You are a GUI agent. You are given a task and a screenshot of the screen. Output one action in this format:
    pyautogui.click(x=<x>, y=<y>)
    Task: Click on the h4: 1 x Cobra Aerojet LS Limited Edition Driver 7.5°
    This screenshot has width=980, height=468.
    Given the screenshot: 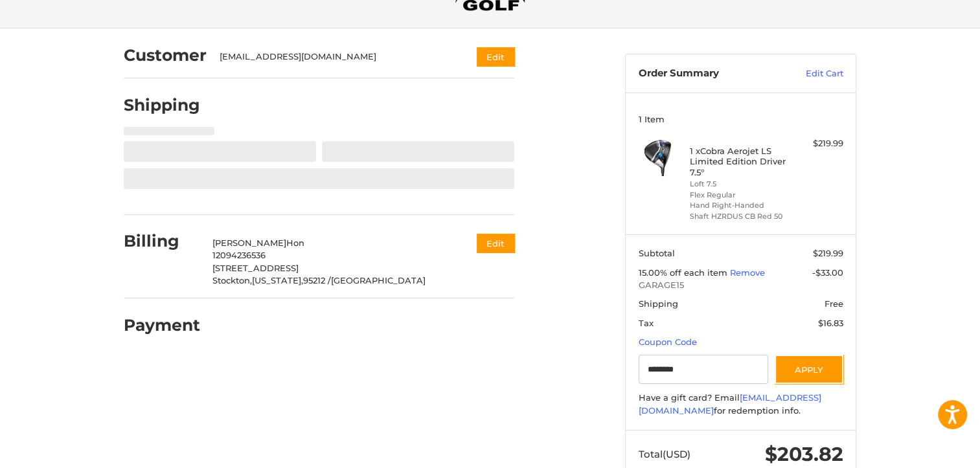 What is the action you would take?
    pyautogui.click(x=739, y=161)
    